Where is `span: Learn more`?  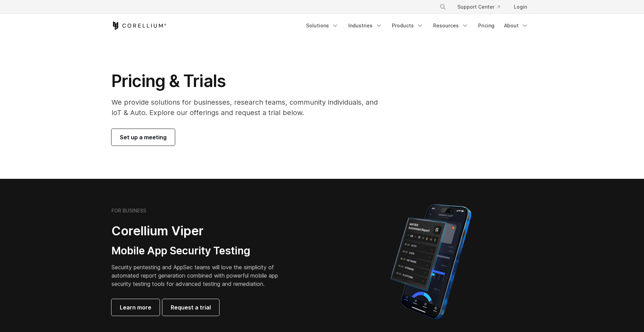 span: Learn more is located at coordinates (136, 307).